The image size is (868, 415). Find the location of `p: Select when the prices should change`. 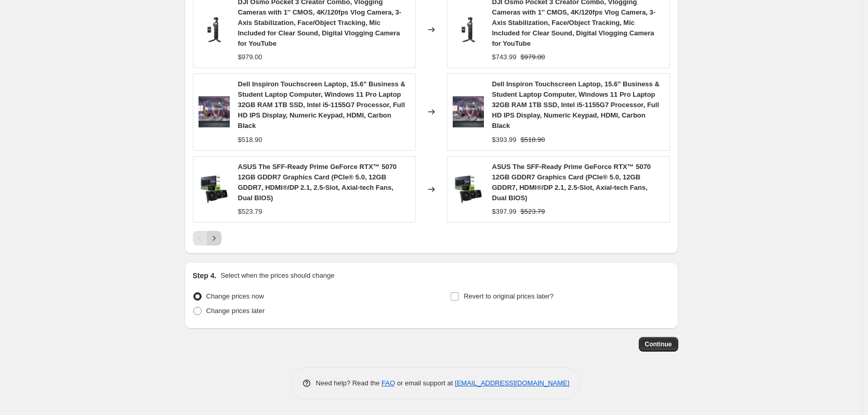

p: Select when the prices should change is located at coordinates (277, 275).